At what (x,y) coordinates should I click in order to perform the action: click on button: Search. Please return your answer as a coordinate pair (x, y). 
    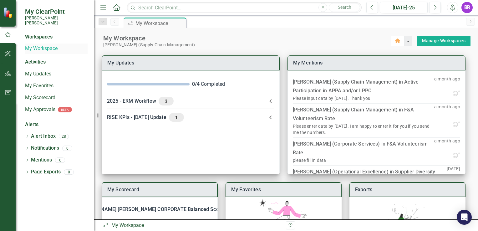
    Looking at the image, I should click on (345, 8).